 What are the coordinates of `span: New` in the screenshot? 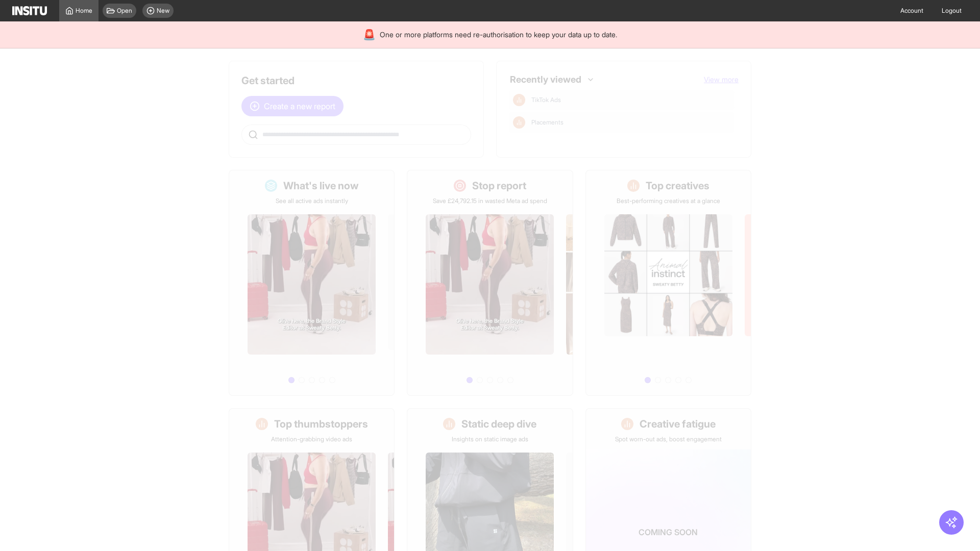 It's located at (163, 11).